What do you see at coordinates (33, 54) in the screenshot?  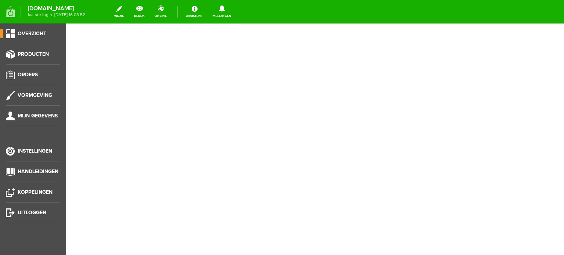 I see `span: Producten` at bounding box center [33, 54].